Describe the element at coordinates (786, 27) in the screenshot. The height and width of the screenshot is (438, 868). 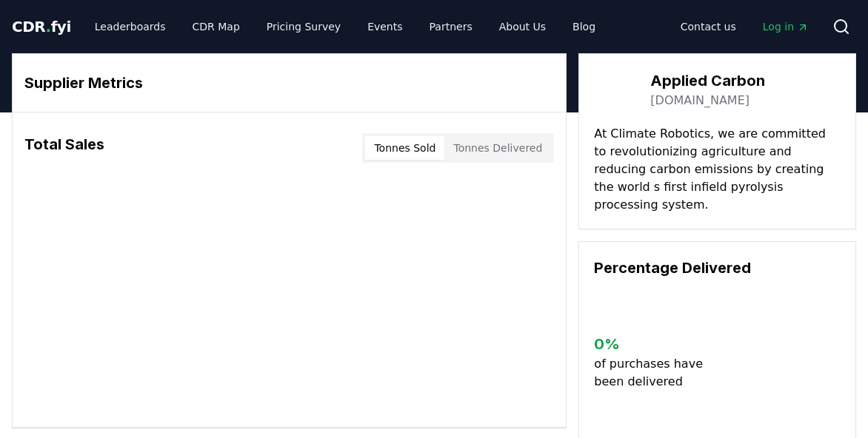
I see `a: Log in` at that location.